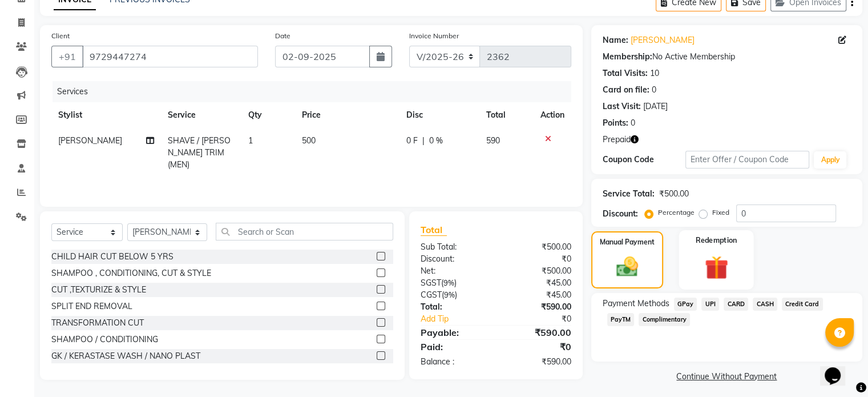 This screenshot has height=397, width=868. I want to click on span: Complimentary, so click(664, 320).